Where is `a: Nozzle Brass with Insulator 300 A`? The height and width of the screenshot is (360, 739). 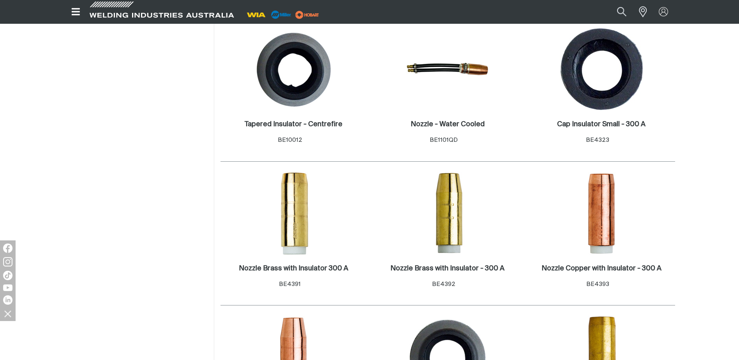 a: Nozzle Brass with Insulator 300 A is located at coordinates (293, 269).